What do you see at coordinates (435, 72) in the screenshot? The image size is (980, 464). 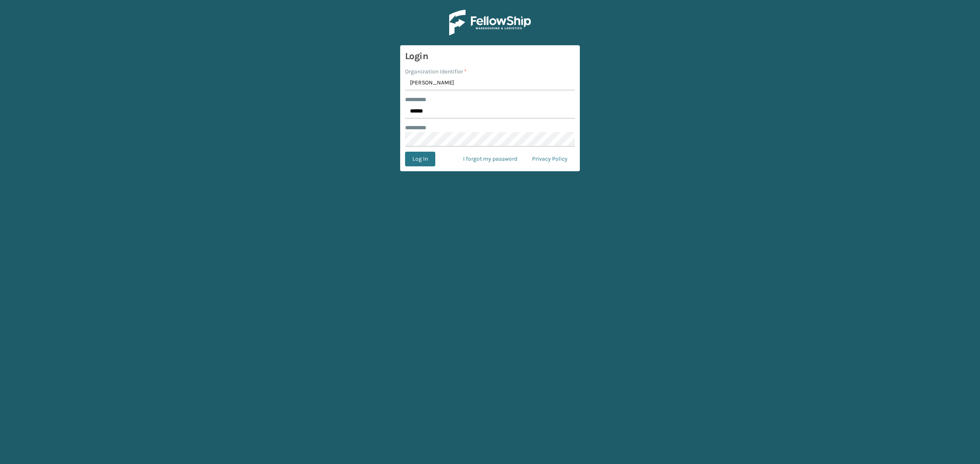 I see `label: Organization Identifier` at bounding box center [435, 72].